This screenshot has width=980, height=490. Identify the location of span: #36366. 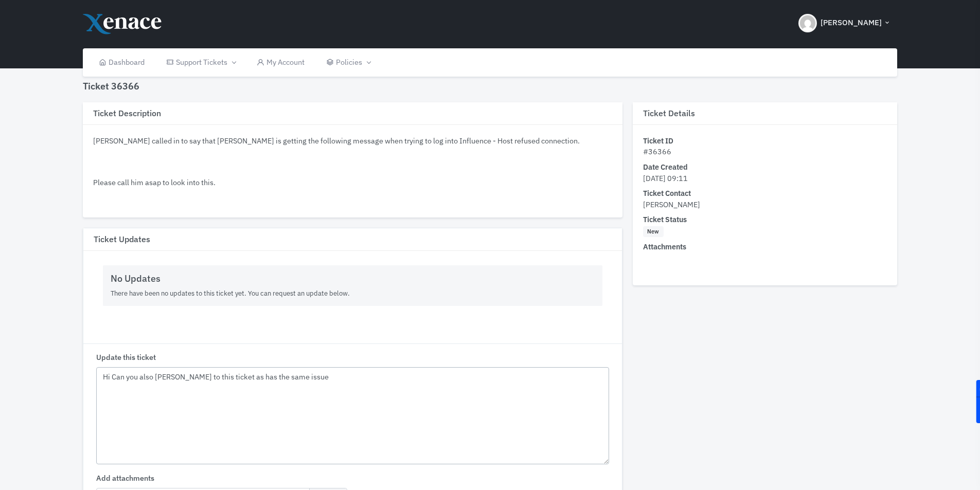
(657, 151).